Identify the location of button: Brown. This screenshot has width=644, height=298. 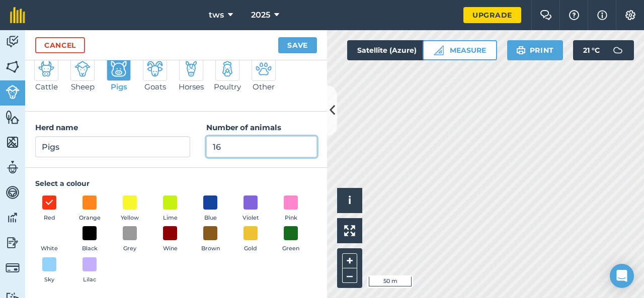
(211, 240).